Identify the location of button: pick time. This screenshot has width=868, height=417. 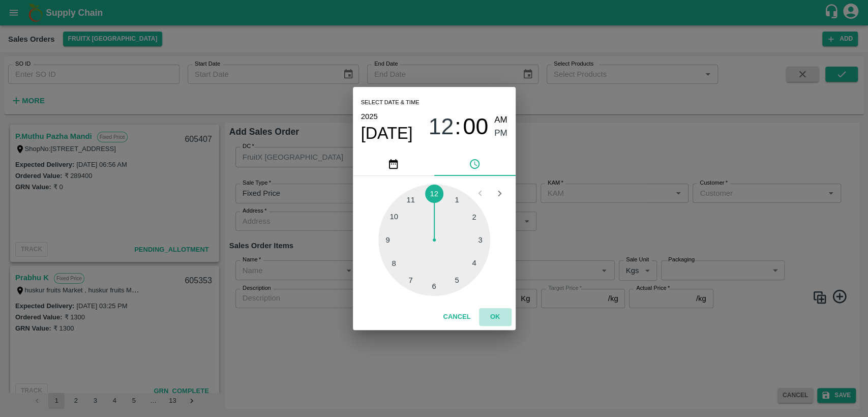
(475, 164).